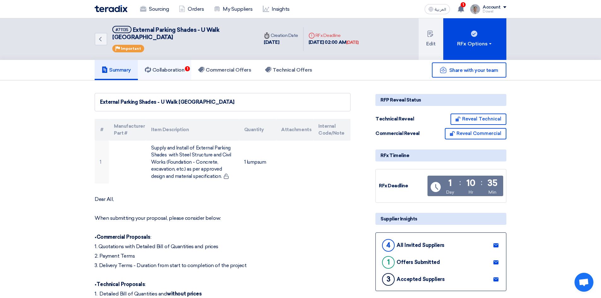 The height and width of the screenshot is (298, 601). Describe the element at coordinates (493, 192) in the screenshot. I see `div: Min` at that location.